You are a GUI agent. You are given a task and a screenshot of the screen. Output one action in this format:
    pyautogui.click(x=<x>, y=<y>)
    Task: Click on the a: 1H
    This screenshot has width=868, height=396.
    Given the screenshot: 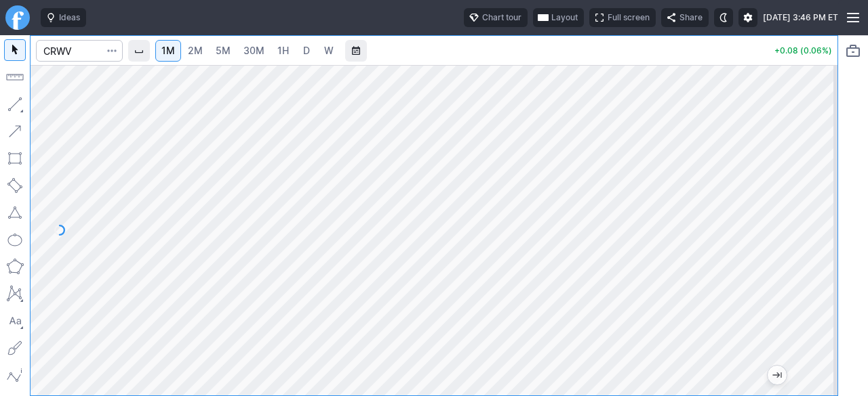 What is the action you would take?
    pyautogui.click(x=283, y=51)
    